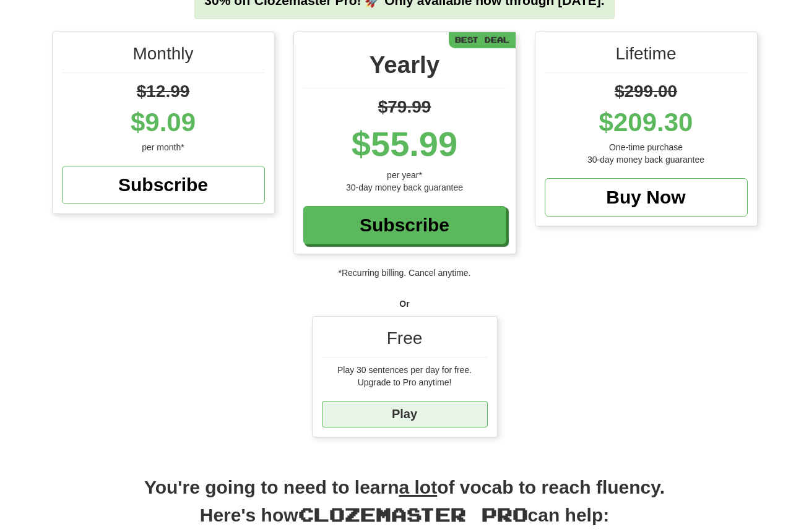 The height and width of the screenshot is (532, 809). Describe the element at coordinates (646, 91) in the screenshot. I see `span: $299.00` at that location.